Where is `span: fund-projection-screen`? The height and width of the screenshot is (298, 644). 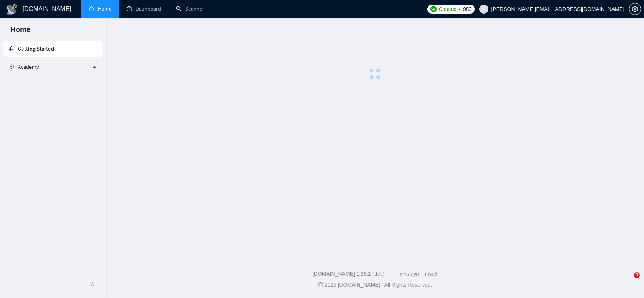 span: fund-projection-screen is located at coordinates (11, 67).